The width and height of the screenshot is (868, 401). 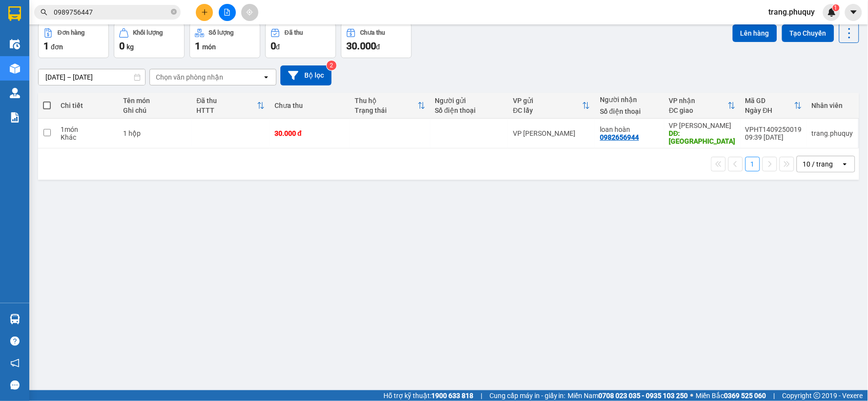 I want to click on img: logo-vxr, so click(x=15, y=14).